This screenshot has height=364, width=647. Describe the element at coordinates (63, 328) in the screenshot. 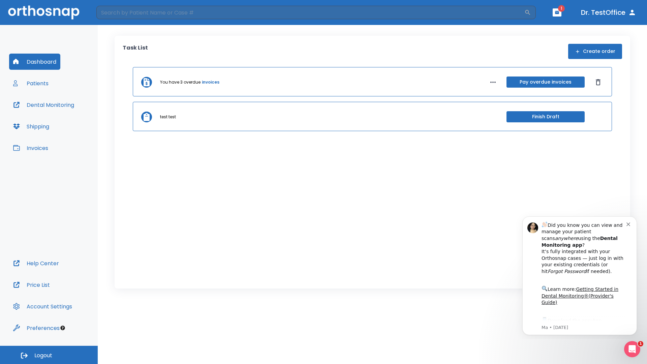

I see `div: Tooltip anchor` at that location.